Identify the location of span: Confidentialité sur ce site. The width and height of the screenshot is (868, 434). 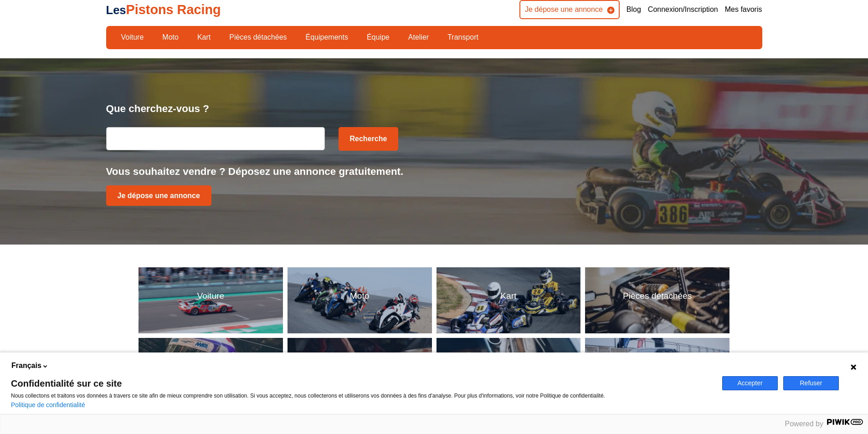
(361, 383).